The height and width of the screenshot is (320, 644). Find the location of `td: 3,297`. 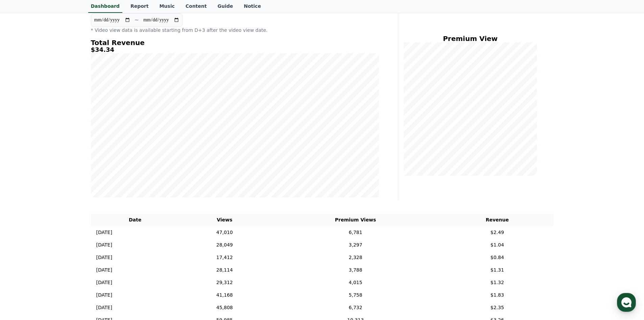

td: 3,297 is located at coordinates (356, 245).